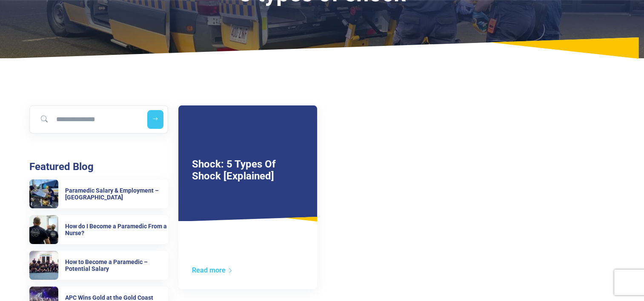 This screenshot has height=301, width=644. I want to click on input: Search for blog, so click(86, 119).